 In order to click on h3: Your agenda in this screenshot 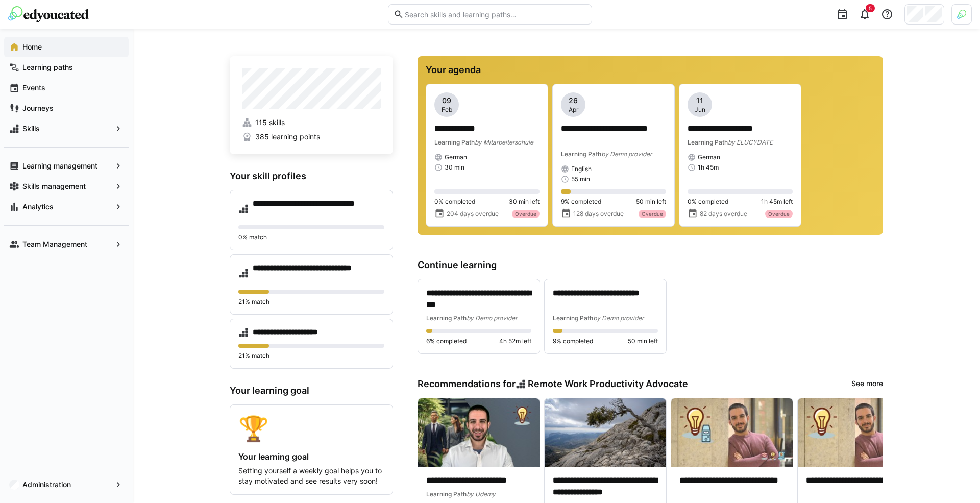, I will do `click(650, 70)`.